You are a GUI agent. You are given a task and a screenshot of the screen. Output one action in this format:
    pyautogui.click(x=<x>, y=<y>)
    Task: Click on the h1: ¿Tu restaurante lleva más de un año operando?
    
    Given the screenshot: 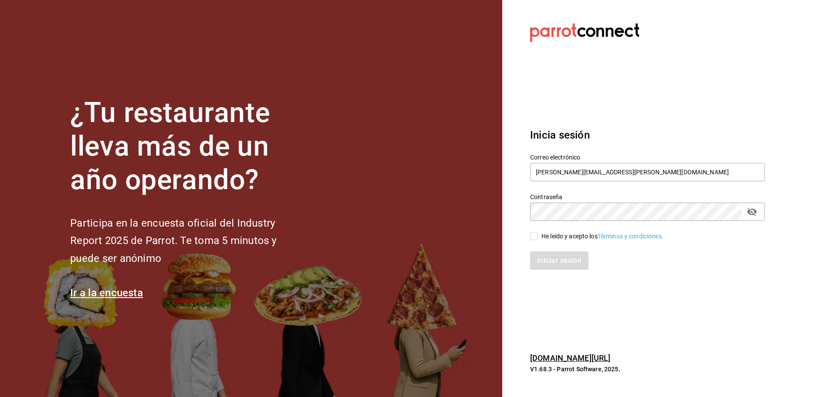 What is the action you would take?
    pyautogui.click(x=188, y=146)
    